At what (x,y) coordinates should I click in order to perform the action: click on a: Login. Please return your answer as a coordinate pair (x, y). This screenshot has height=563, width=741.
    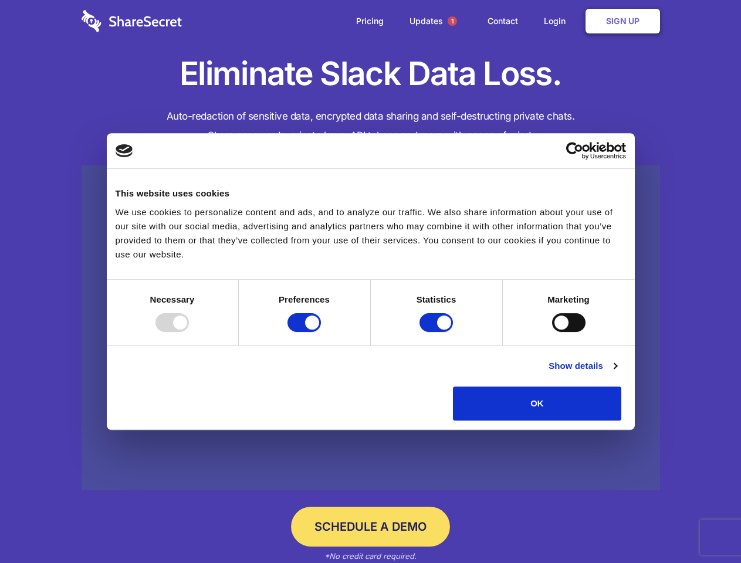
    Looking at the image, I should click on (557, 21).